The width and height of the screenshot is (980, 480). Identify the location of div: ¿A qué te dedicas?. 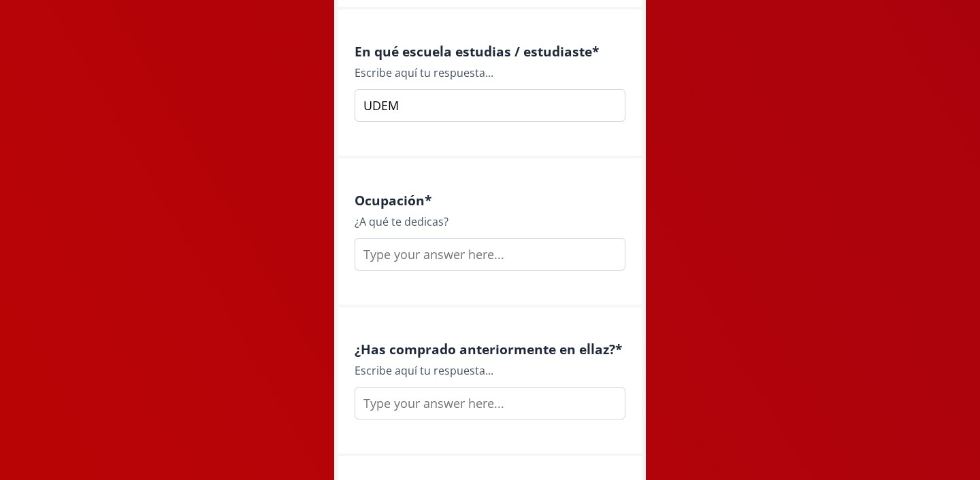
(490, 222).